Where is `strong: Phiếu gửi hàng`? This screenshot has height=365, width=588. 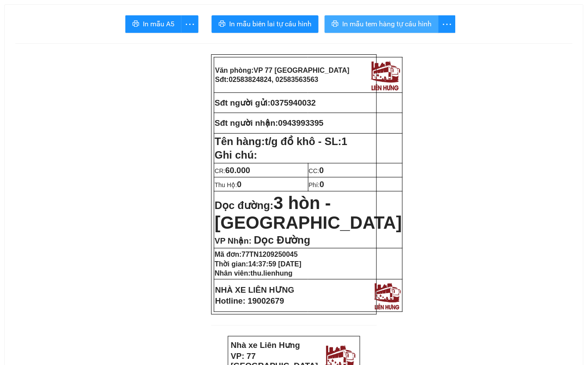
strong: Phiếu gửi hàng is located at coordinates (66, 52).